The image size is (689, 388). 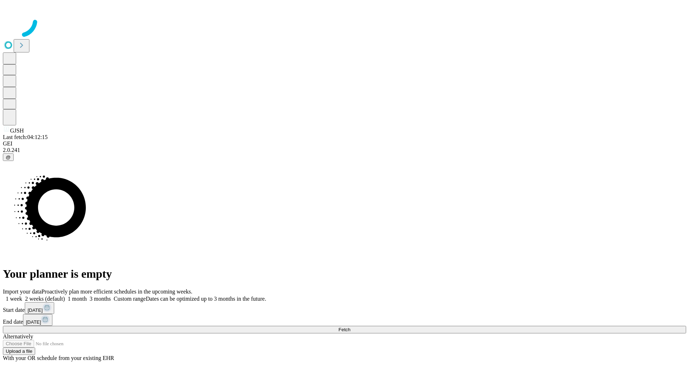 What do you see at coordinates (14, 298) in the screenshot?
I see `span: 1 week` at bounding box center [14, 298].